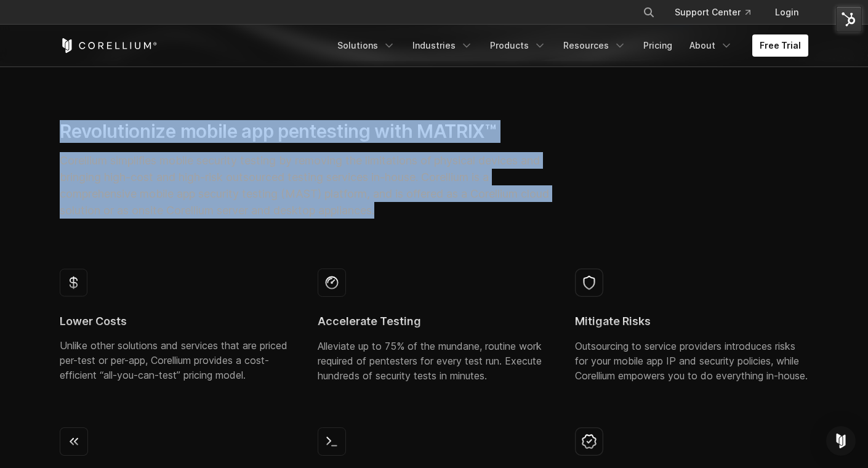  I want to click on p: Outsourcing to service providers introduces risks for your mobile app IP and security policies, w..., so click(691, 361).